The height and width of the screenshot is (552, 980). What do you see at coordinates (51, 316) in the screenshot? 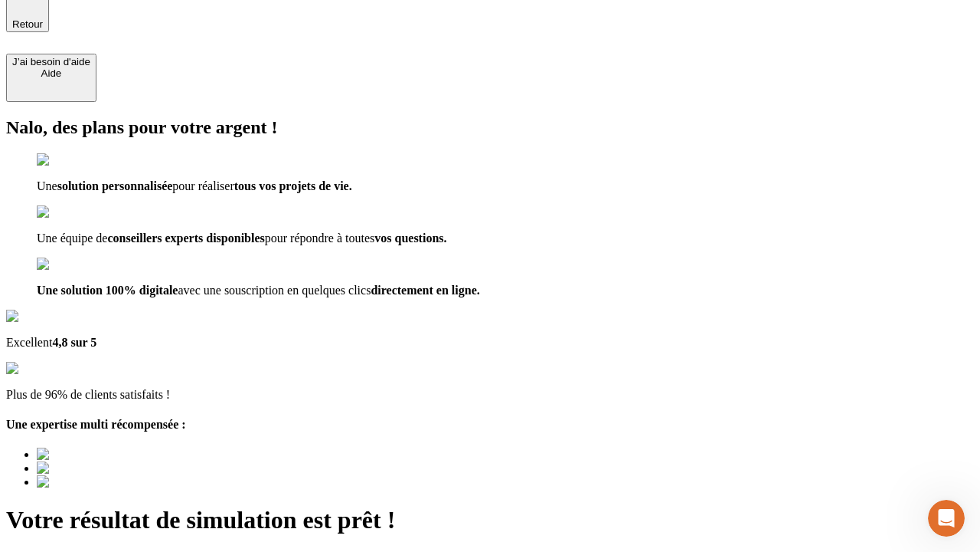
I see `img: Google Review` at bounding box center [51, 316].